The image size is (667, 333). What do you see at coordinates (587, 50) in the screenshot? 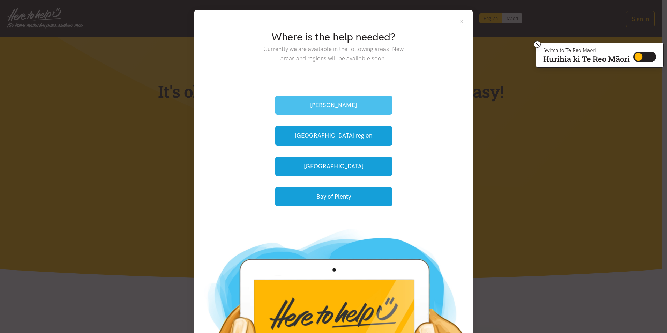
I see `p: Switch to Te Reo Māori` at bounding box center [587, 50].